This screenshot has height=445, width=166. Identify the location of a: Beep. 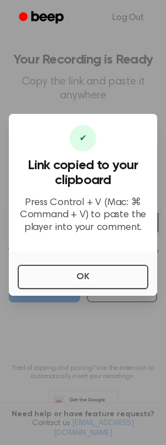
(42, 18).